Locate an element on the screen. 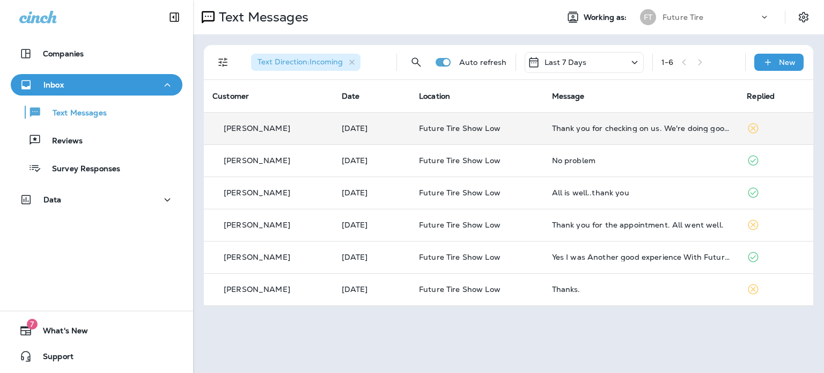 The image size is (824, 373). p: Aug 19, 2025 02:02 PM is located at coordinates (372, 225).